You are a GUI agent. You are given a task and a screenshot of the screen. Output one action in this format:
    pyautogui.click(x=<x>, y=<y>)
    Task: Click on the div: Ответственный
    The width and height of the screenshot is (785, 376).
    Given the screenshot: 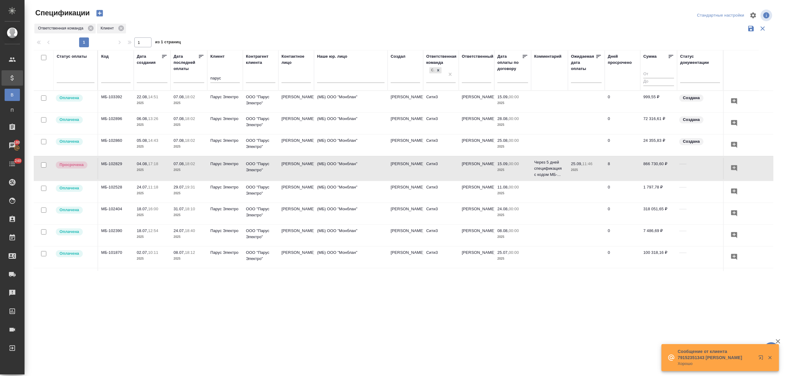 What is the action you would take?
    pyautogui.click(x=478, y=56)
    